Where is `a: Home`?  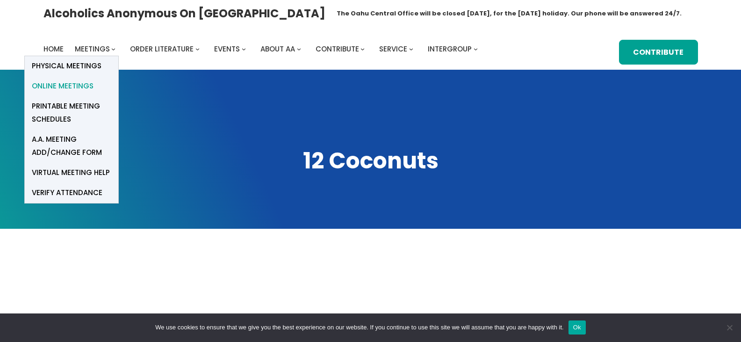 a: Home is located at coordinates (53, 49).